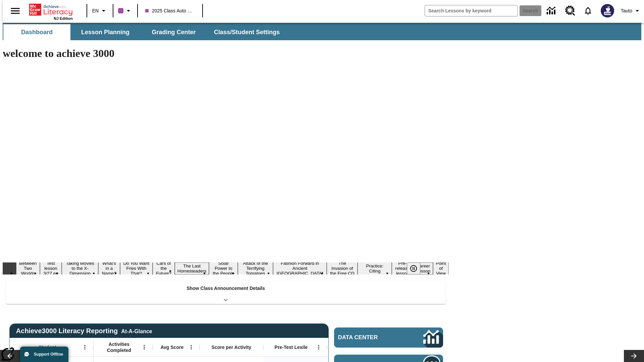  Describe the element at coordinates (607, 10) in the screenshot. I see `img: Avatar` at that location.